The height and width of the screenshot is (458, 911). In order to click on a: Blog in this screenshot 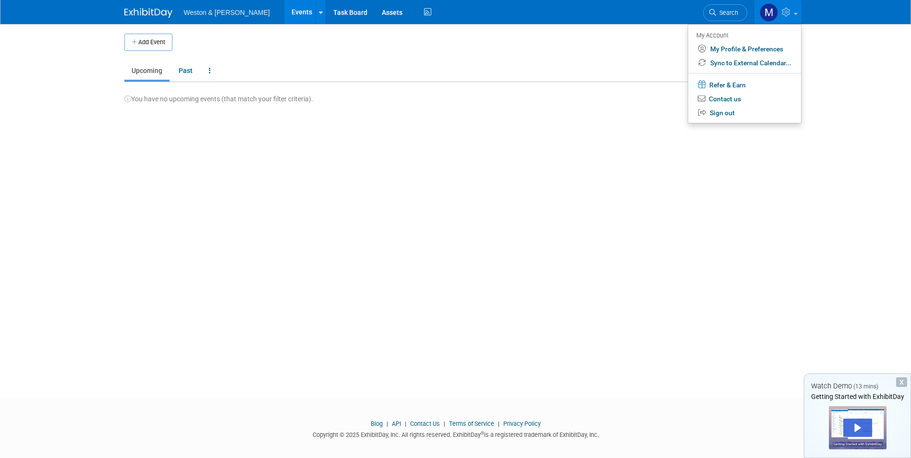, I will do `click(376, 423)`.